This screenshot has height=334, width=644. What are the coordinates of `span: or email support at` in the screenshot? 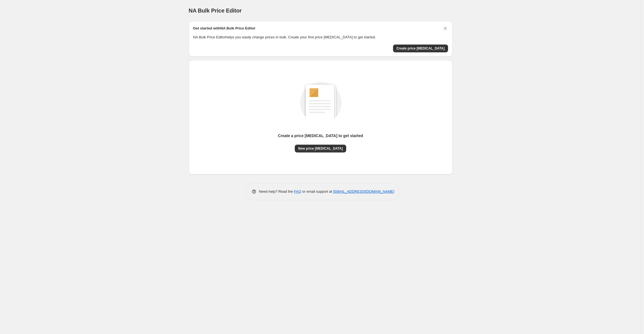 It's located at (317, 191).